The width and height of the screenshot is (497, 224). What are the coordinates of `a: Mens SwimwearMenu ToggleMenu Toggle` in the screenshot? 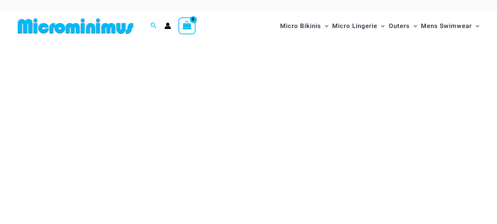 It's located at (450, 26).